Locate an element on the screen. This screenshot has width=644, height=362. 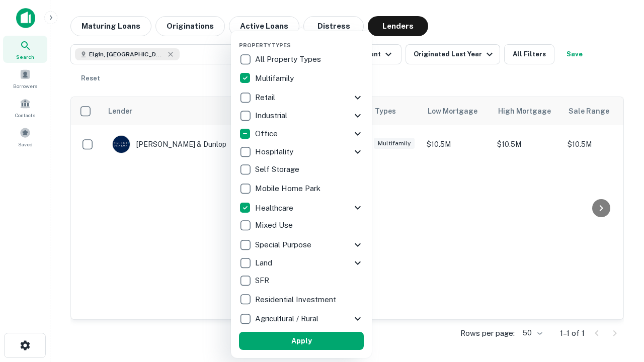
p: Mixed Use is located at coordinates (275, 225).